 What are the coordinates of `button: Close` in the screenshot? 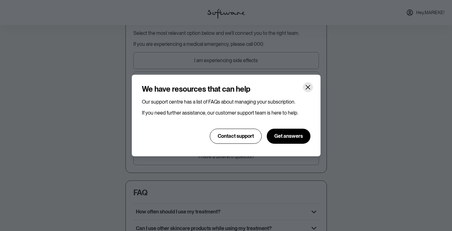 It's located at (308, 87).